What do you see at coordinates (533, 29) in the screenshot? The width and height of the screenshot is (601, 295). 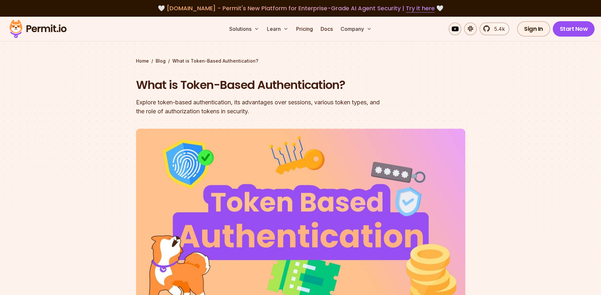 I see `a: Sign In` at bounding box center [533, 29].